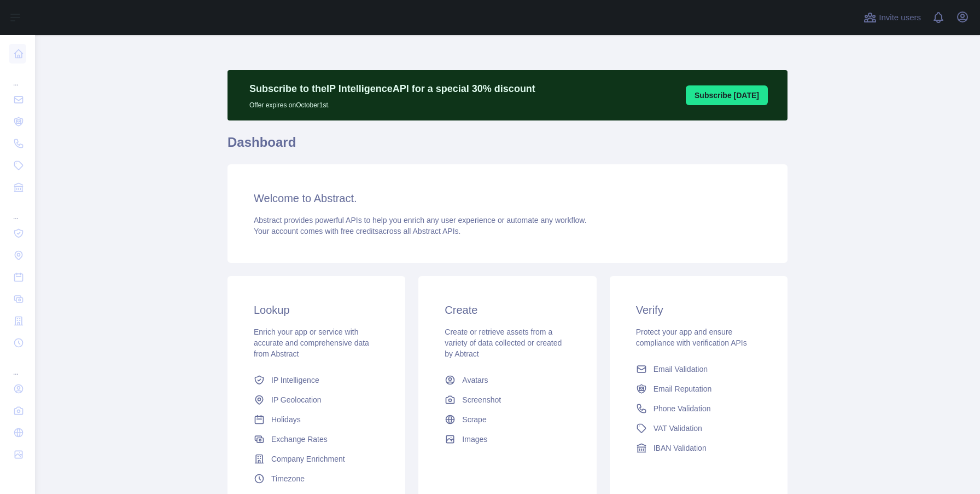  What do you see at coordinates (699, 409) in the screenshot?
I see `a: Phone Validation` at bounding box center [699, 409].